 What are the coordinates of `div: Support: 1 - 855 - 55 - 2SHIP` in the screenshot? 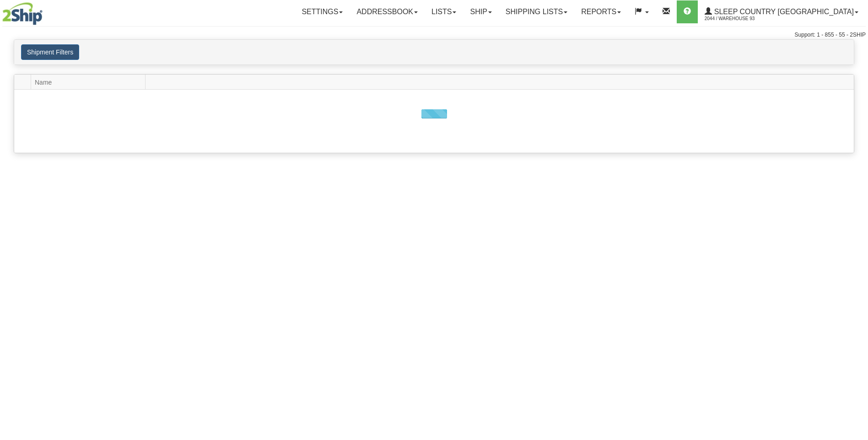 It's located at (434, 35).